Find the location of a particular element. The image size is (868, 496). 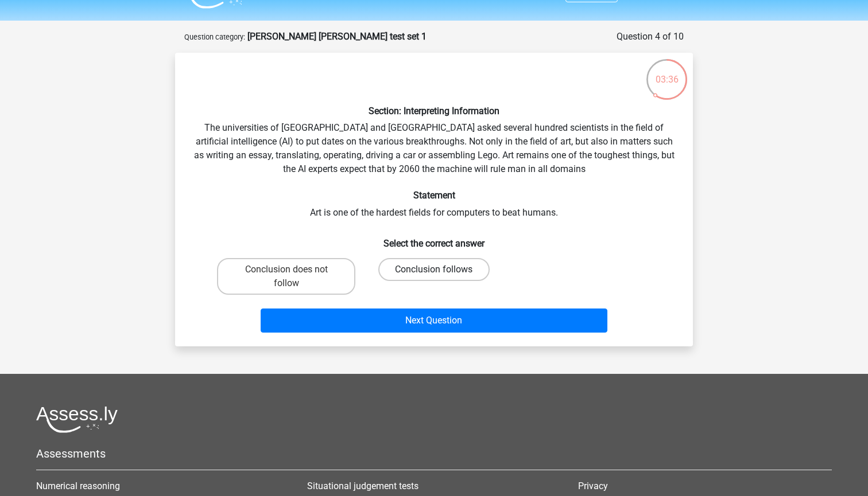

h6: Statement is located at coordinates (434, 195).